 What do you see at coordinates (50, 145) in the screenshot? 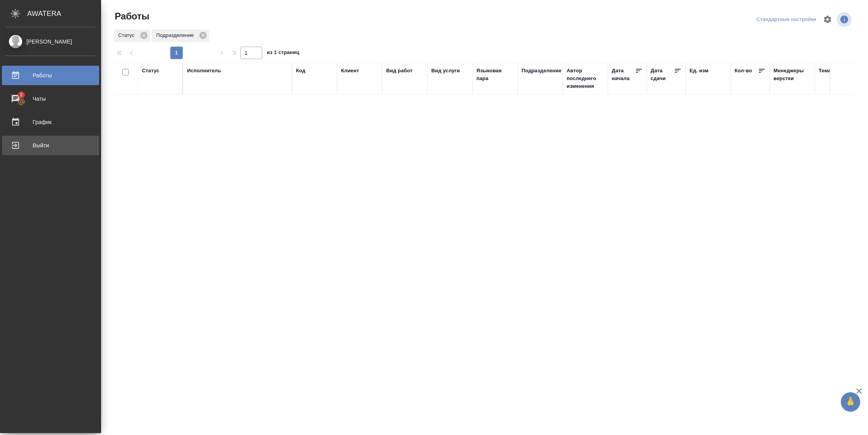
I see `a: Выйти` at bounding box center [50, 145].